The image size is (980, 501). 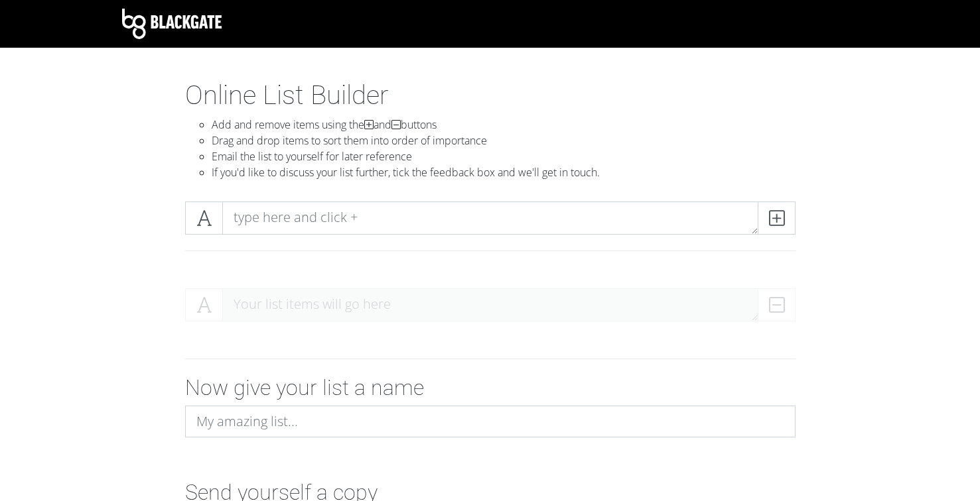 What do you see at coordinates (491, 388) in the screenshot?
I see `h2: Now give your list a name` at bounding box center [491, 388].